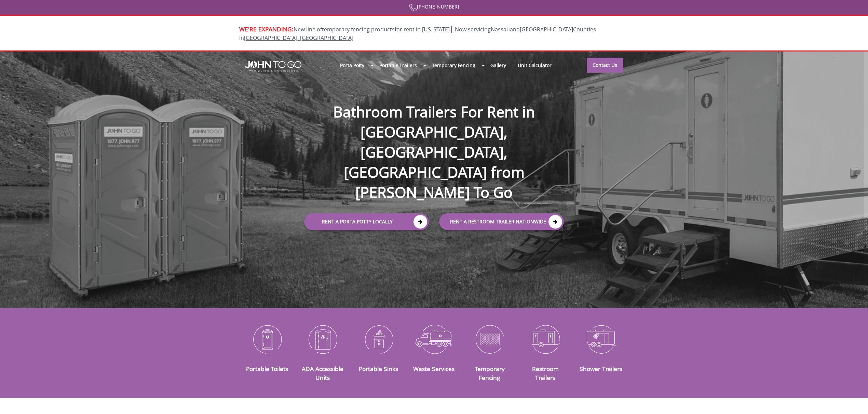 This screenshot has width=868, height=414. Describe the element at coordinates (267, 369) in the screenshot. I see `a: Portable Toilets` at that location.